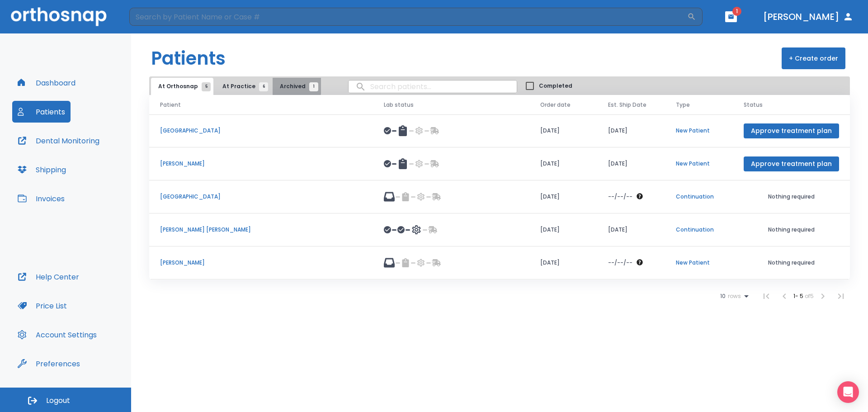 Image resolution: width=868 pixels, height=412 pixels. Describe the element at coordinates (42, 169) in the screenshot. I see `a: Shipping` at that location.